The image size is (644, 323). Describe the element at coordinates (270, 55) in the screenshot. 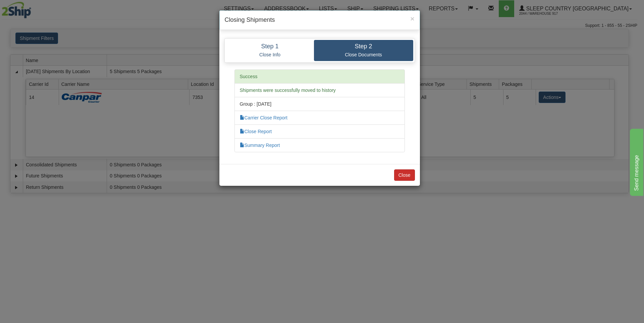

I see `p: Close Info` at that location.